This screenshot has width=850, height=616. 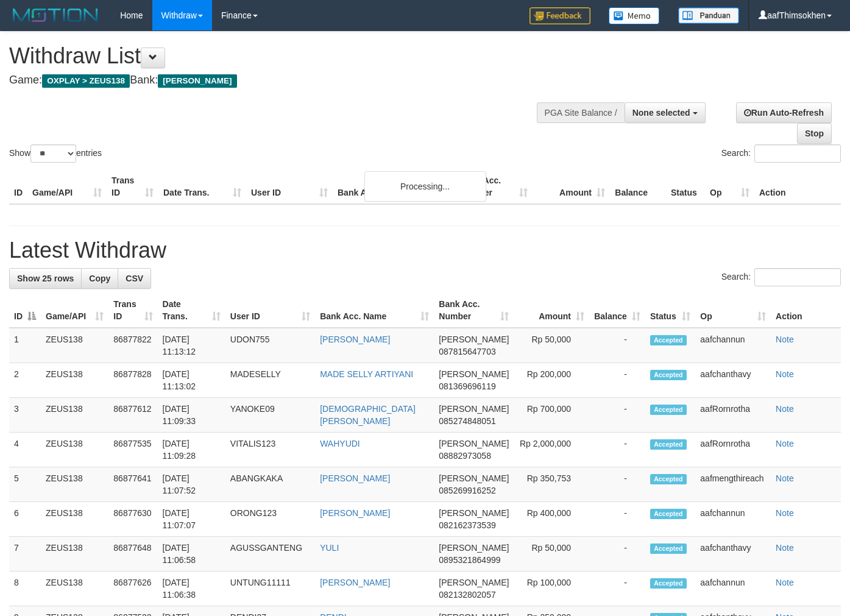 I want to click on td: 7, so click(x=25, y=554).